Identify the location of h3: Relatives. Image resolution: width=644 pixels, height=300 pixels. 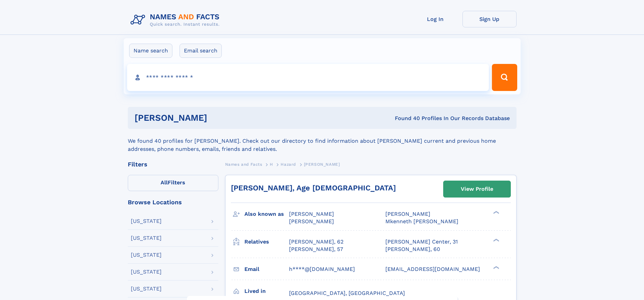
(267, 242).